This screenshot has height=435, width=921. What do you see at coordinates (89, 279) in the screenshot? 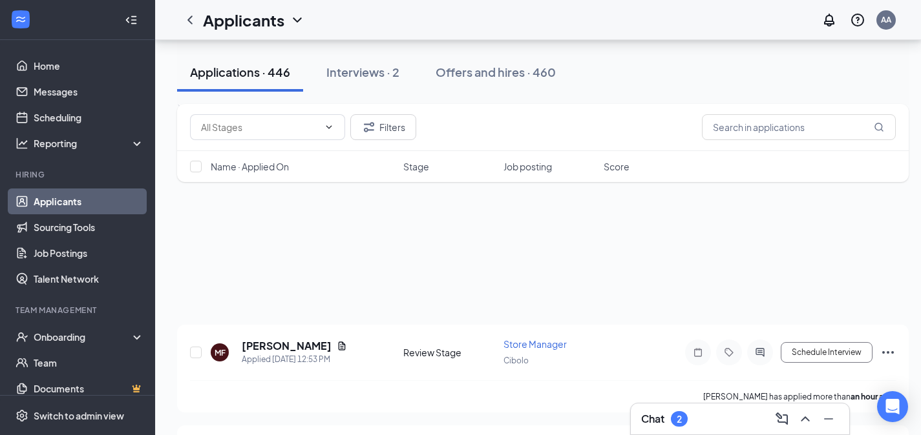
I see `a: Talent Network` at bounding box center [89, 279].